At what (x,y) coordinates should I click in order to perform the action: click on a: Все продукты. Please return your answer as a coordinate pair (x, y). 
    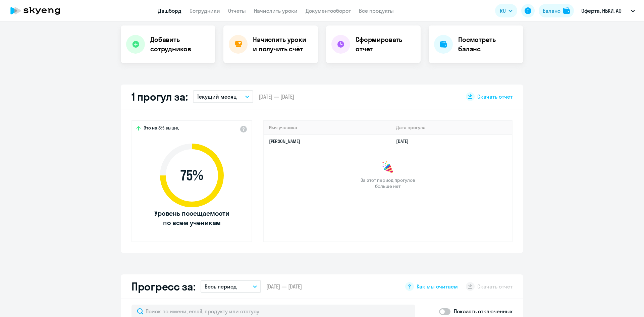
    Looking at the image, I should click on (376, 11).